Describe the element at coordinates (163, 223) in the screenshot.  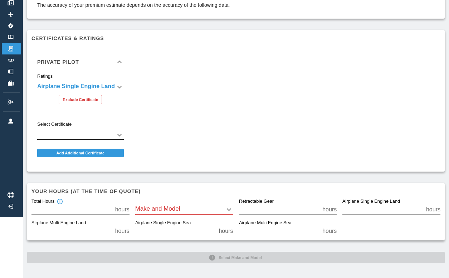
I see `label: Airplane Single Engine Sea` at that location.